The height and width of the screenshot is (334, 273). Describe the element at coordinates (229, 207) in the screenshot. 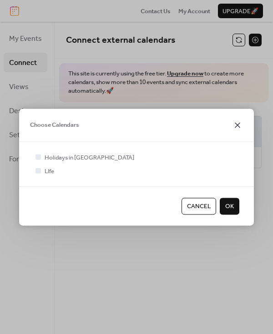

I see `span: OK` at that location.